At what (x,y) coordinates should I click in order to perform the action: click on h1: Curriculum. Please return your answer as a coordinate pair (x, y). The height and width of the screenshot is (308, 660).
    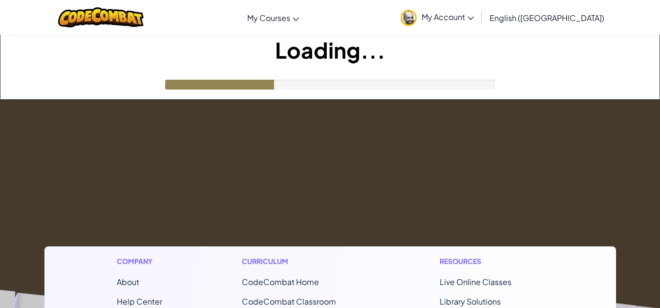
    Looking at the image, I should click on (301, 261).